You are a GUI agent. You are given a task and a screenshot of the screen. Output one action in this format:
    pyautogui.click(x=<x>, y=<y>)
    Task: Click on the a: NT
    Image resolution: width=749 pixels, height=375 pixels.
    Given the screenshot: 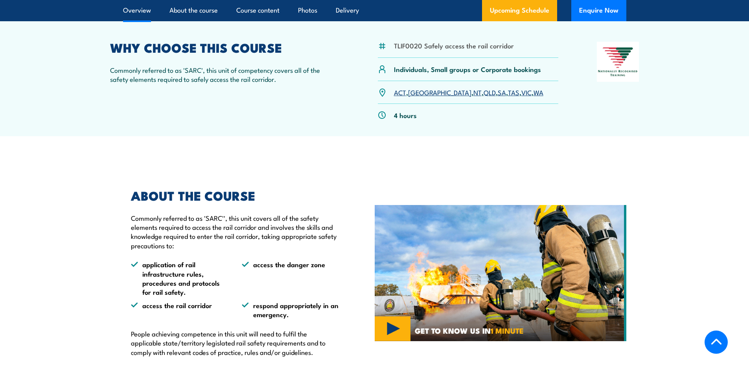 What is the action you would take?
    pyautogui.click(x=477, y=92)
    